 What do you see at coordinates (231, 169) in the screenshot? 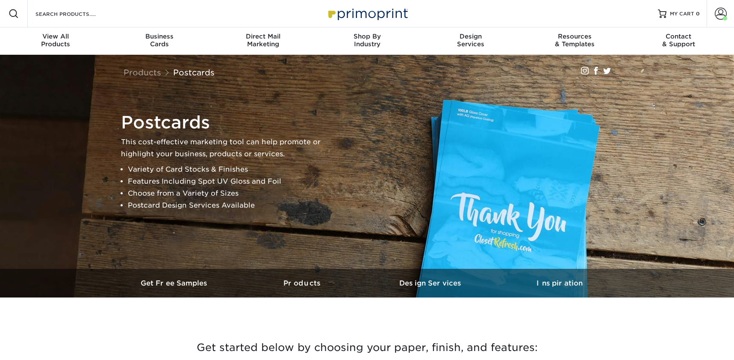
I see `li: Variety of Card Stocks & Finishes` at bounding box center [231, 169].